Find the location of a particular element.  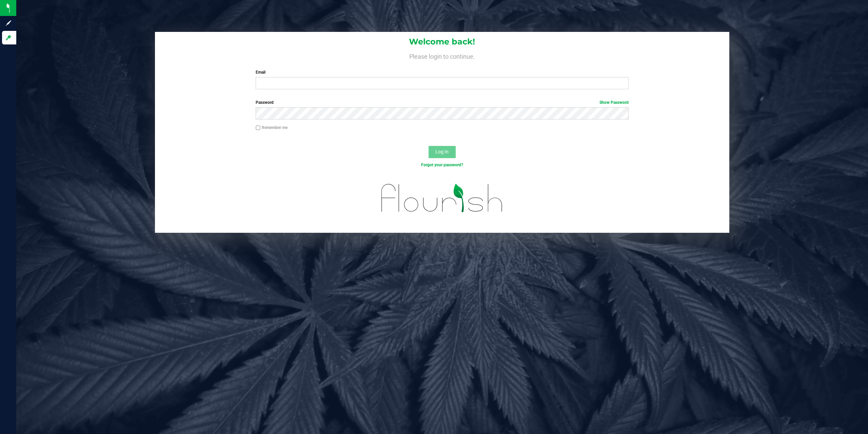

span: Log In is located at coordinates (442, 151).